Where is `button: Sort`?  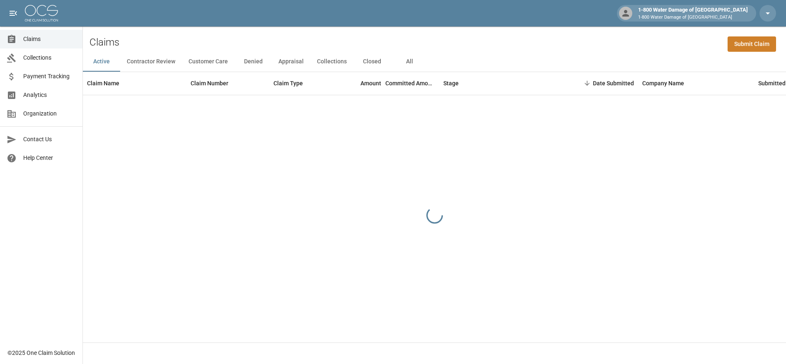
button: Sort is located at coordinates (587, 83).